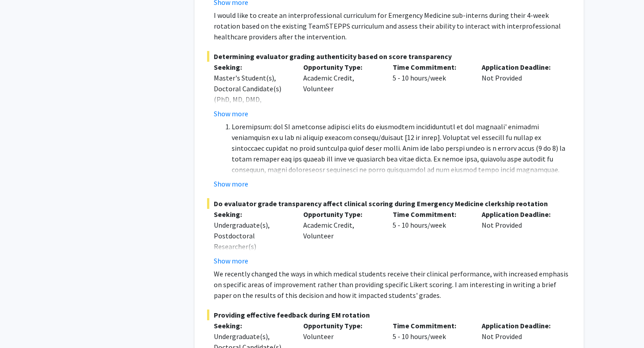 The width and height of the screenshot is (644, 348). Describe the element at coordinates (401, 186) in the screenshot. I see `li: Loremipsum: dol SI ametconse adipisci elits do eiusmodtem incididuntutl et dol magnaali' enimadmi...` at that location.